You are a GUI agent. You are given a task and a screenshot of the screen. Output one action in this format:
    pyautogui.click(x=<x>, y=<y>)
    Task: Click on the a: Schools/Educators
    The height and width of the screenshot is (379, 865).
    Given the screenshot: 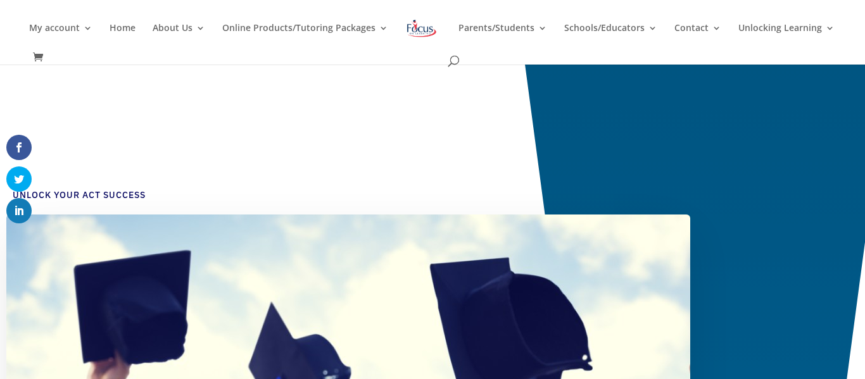 What is the action you would take?
    pyautogui.click(x=610, y=38)
    